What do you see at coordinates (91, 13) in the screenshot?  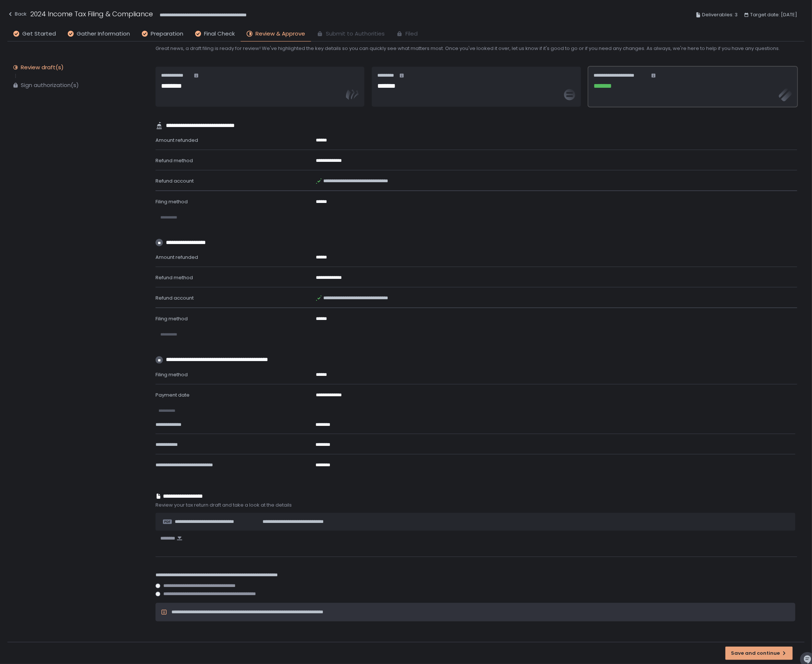 I see `h1: 2024 Income Tax Filing & Compliance` at bounding box center [91, 13].